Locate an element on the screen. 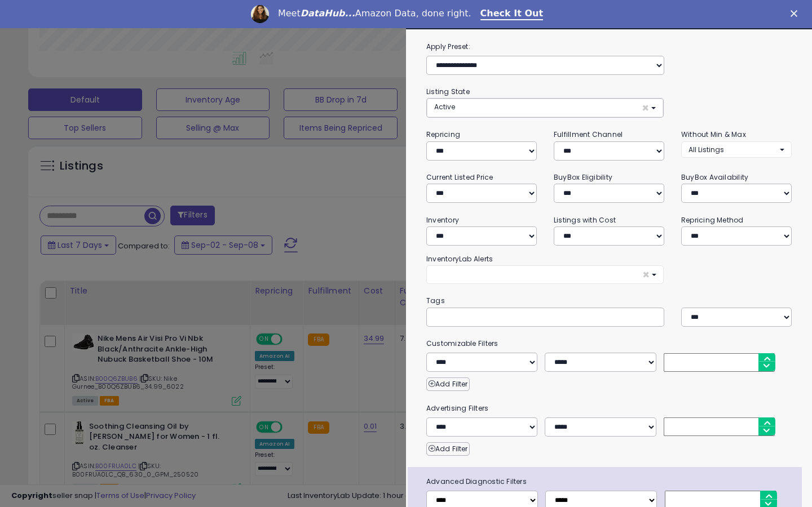 Image resolution: width=812 pixels, height=507 pixels. small: Repricing Method is located at coordinates (712, 220).